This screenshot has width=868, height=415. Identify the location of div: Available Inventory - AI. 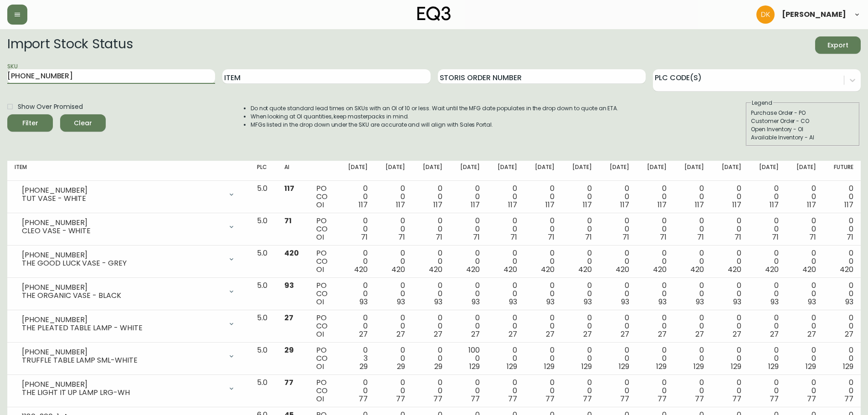
(803, 138).